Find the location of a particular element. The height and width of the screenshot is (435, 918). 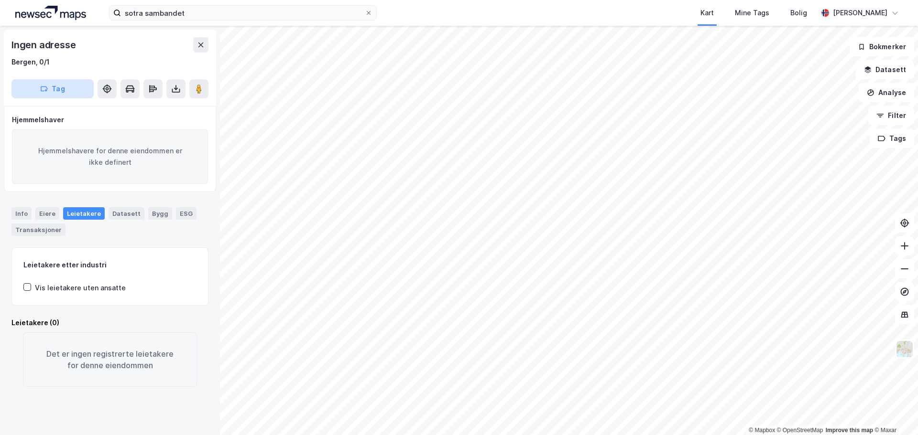

div: Hjemmelshavere for denne eiendommen er ikke definert is located at coordinates (110, 157).